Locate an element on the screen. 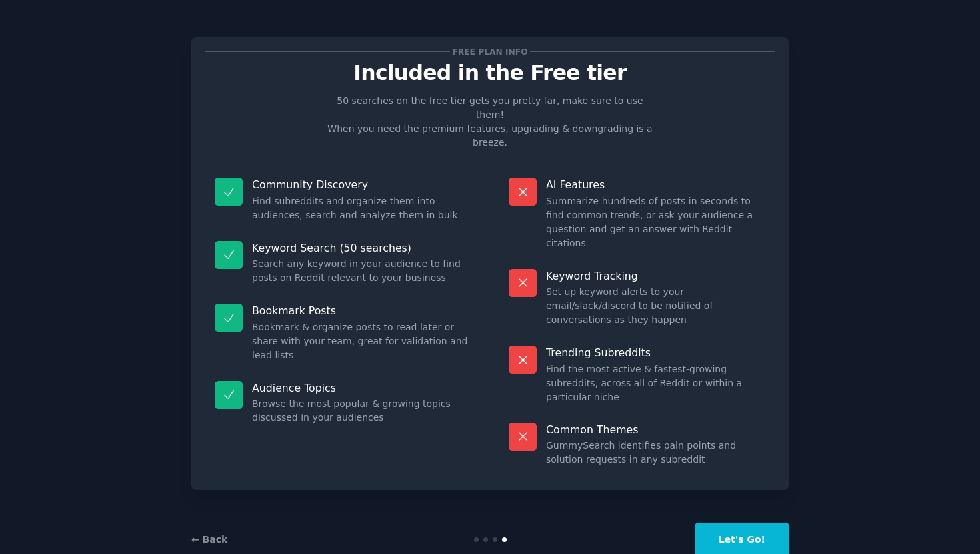 The width and height of the screenshot is (980, 554). p: Keyword Search (50 searches) is located at coordinates (361, 248).